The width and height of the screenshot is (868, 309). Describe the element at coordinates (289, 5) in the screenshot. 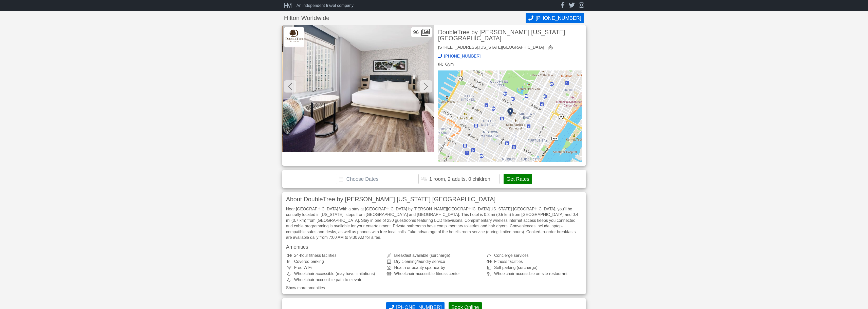

I see `a: HM` at that location.